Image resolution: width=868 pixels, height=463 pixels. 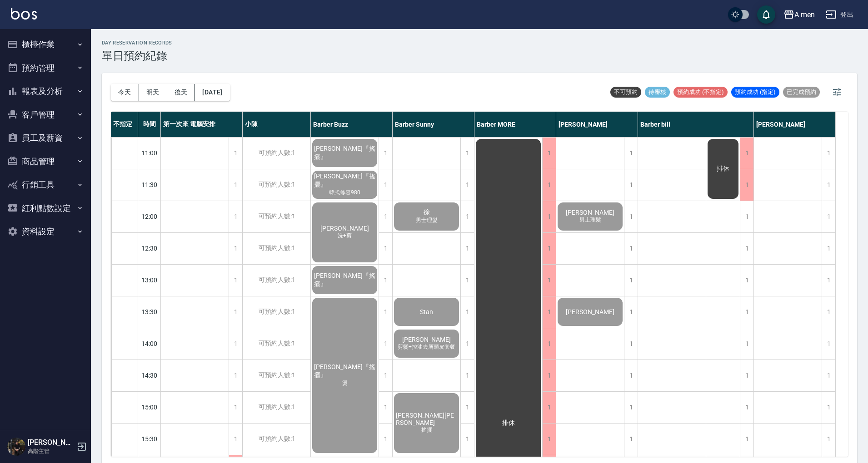 What do you see at coordinates (45, 185) in the screenshot?
I see `button: 行銷工具` at bounding box center [45, 185].